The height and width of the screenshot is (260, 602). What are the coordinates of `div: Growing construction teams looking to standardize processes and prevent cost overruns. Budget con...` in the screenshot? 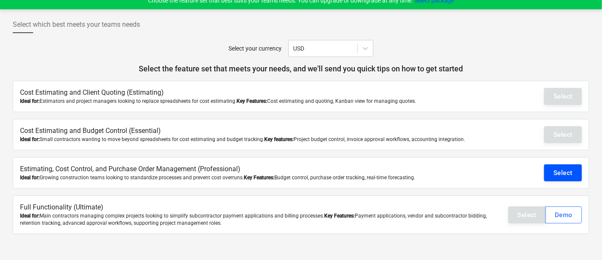 It's located at (254, 178).